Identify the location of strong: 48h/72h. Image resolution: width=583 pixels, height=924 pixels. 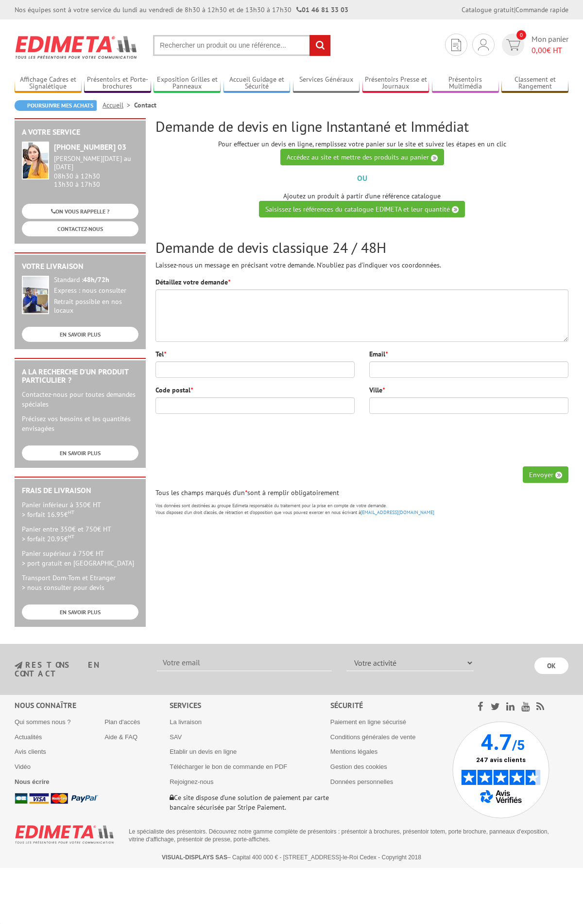
(96, 280).